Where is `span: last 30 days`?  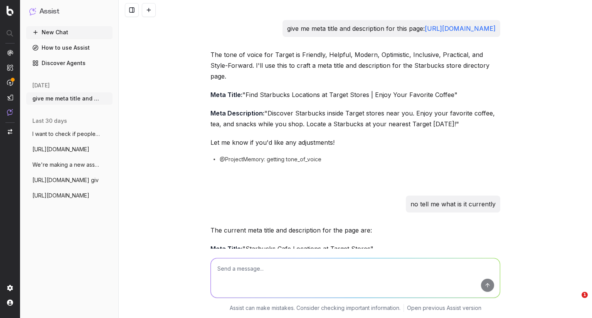
span: last 30 days is located at coordinates (50, 121).